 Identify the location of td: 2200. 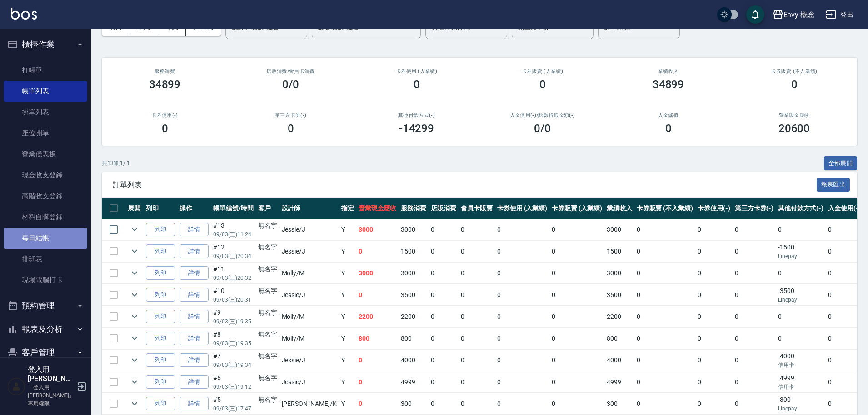
(619, 317).